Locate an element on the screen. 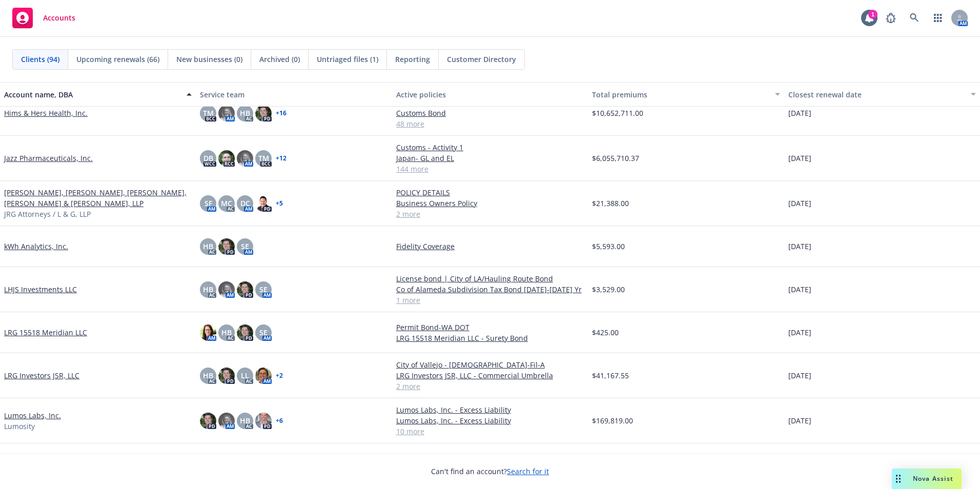 Image resolution: width=980 pixels, height=489 pixels. a: LRG Investors JSR, LLC - Commercial Umbrella is located at coordinates (490, 375).